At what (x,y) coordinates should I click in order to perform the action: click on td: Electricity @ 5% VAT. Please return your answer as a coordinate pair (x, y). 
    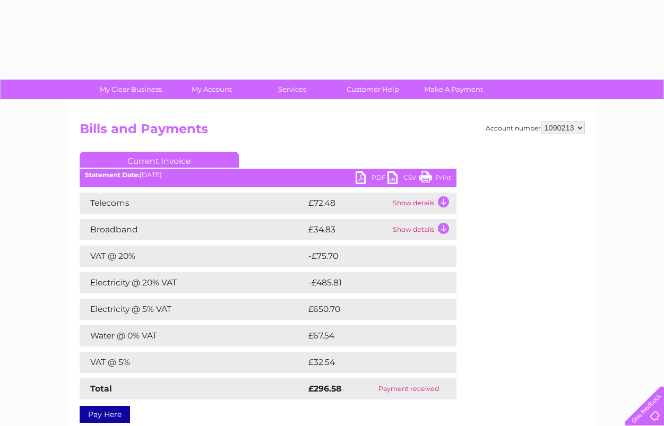
    Looking at the image, I should click on (193, 309).